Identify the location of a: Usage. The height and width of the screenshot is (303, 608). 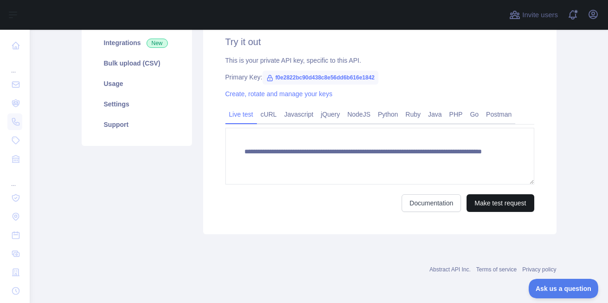
(137, 84).